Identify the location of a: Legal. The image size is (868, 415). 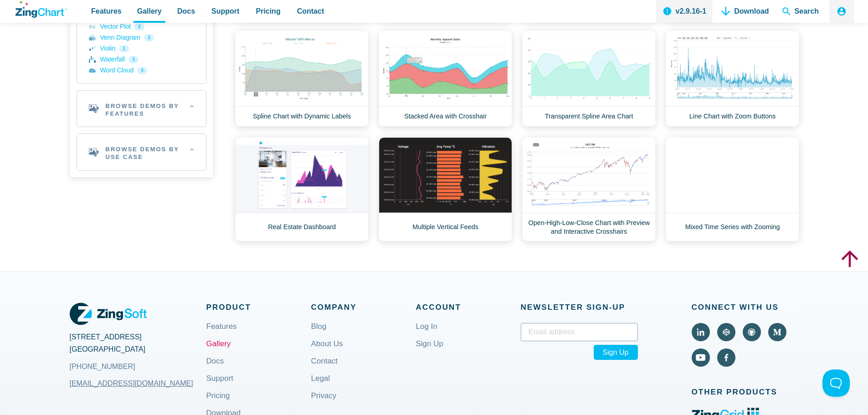
(321, 386).